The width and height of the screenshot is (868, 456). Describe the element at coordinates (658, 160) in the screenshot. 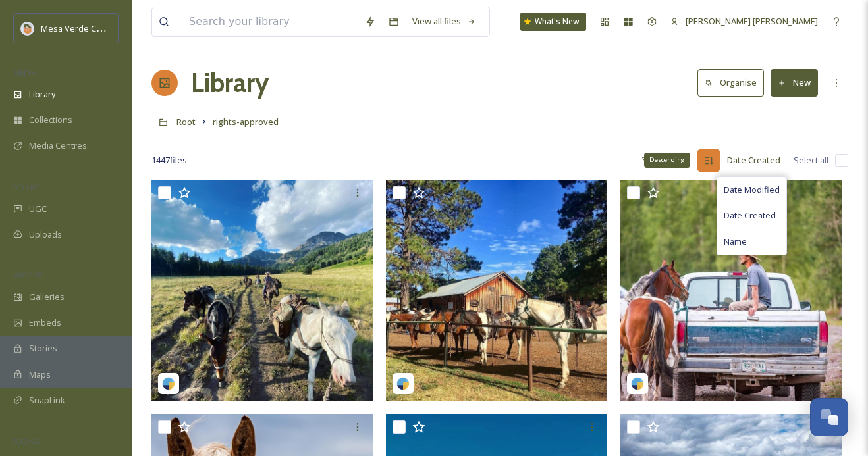

I see `div: Filters` at that location.